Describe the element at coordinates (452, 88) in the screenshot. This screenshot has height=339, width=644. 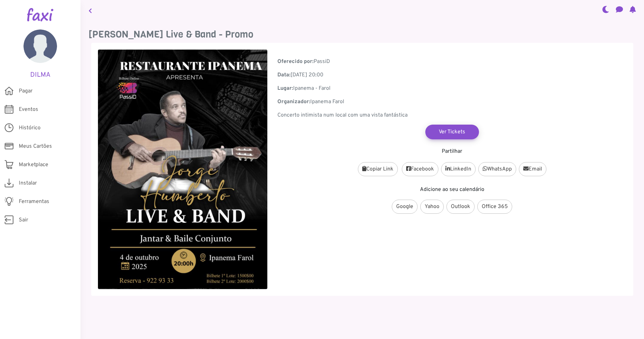
I see `p: Ipanema - Farol` at that location.